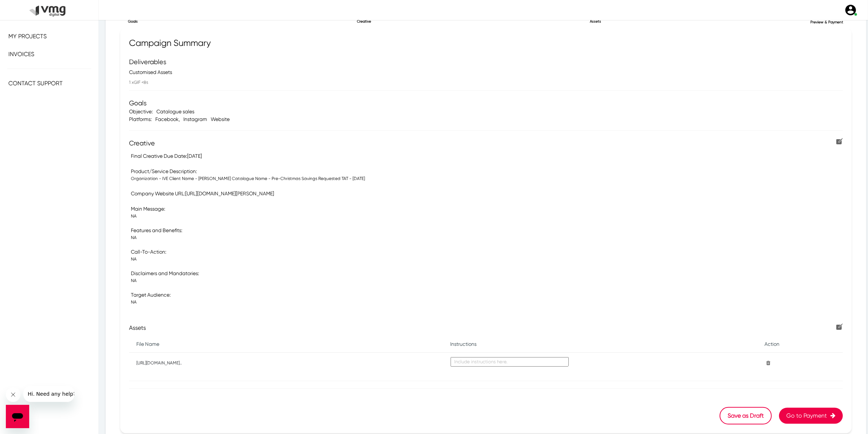 This screenshot has width=868, height=434. I want to click on span: Contact Support, so click(35, 83).